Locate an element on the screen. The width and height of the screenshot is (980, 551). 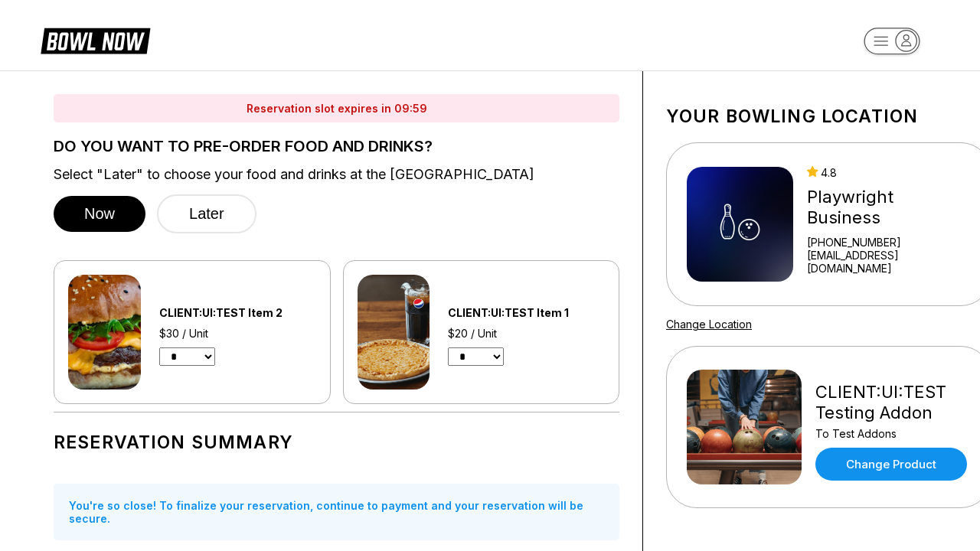
div: 4.8 is located at coordinates (889, 172).